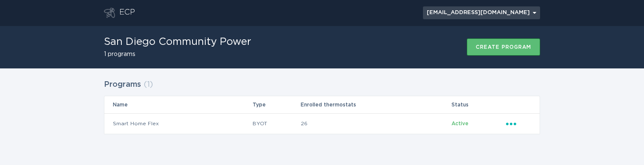 The image size is (644, 165). What do you see at coordinates (276, 123) in the screenshot?
I see `td: BYOT` at bounding box center [276, 123].